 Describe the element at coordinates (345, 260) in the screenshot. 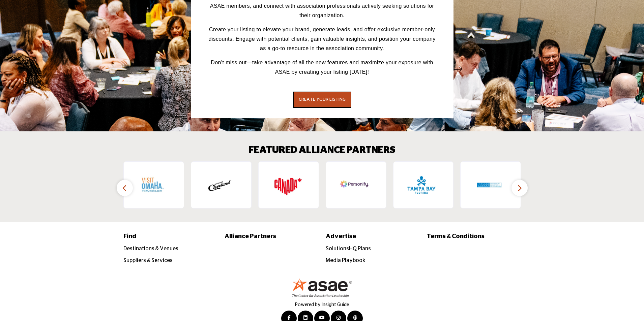

I see `a: Media Playbook` at that location.